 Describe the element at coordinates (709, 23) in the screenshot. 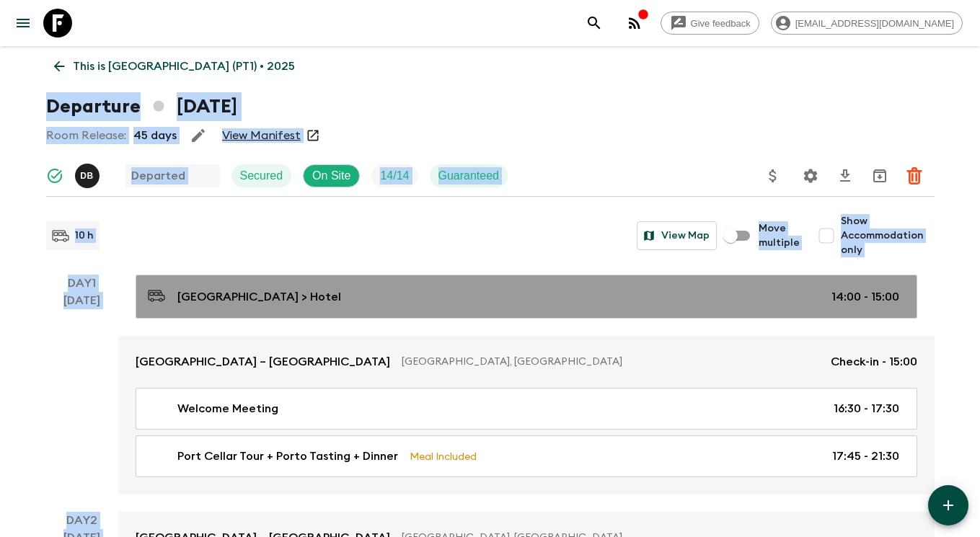

I see `a: Give feedback` at that location.